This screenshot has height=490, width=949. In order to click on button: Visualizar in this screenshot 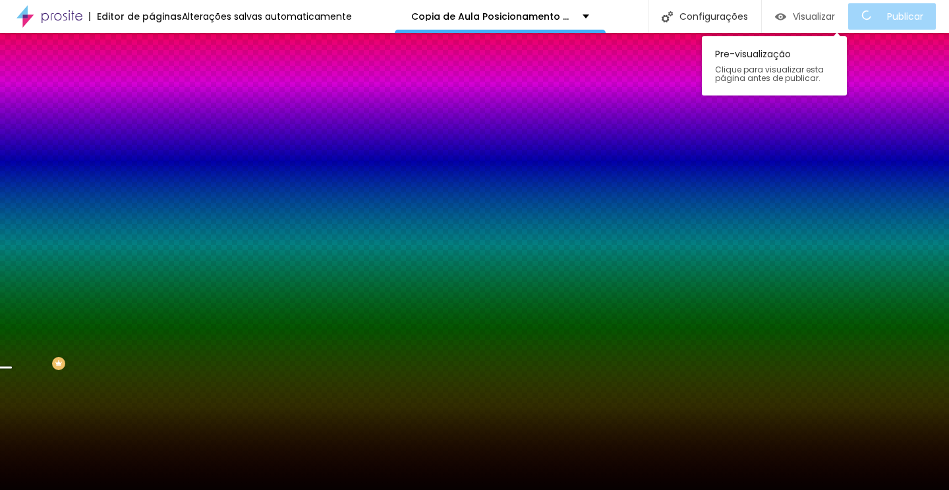, I will do `click(805, 16)`.